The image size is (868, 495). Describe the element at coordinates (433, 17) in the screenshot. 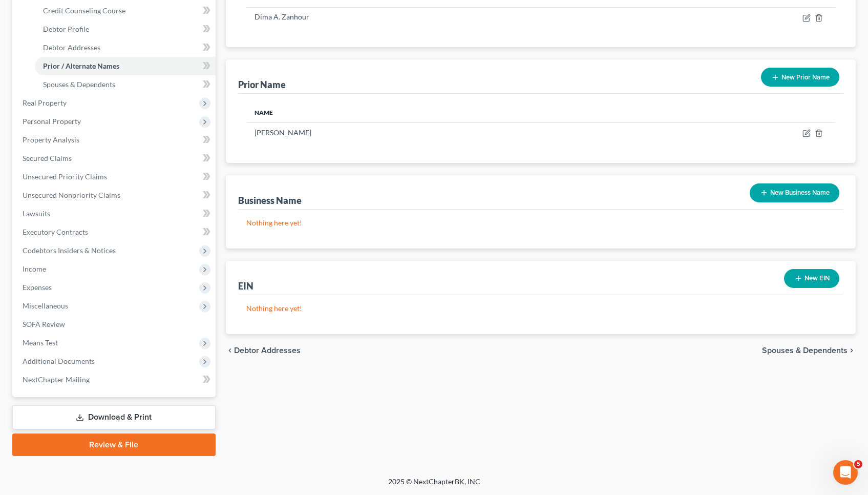

I see `td: Dima A. Zanhour` at that location.